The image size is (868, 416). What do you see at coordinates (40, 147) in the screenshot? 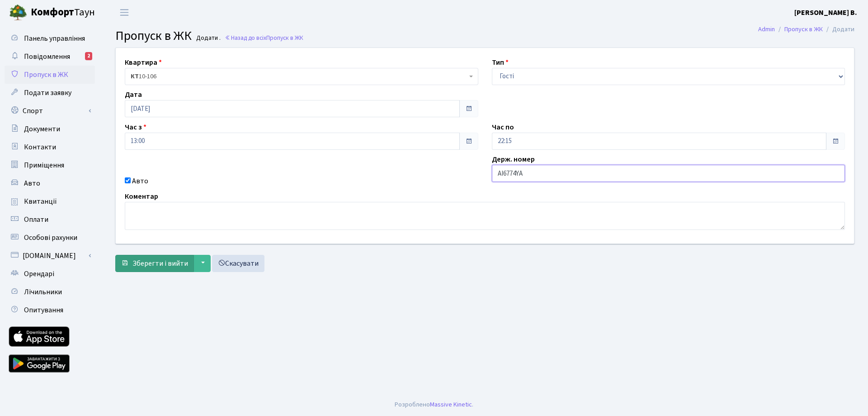
I see `span: Контакти` at bounding box center [40, 147].